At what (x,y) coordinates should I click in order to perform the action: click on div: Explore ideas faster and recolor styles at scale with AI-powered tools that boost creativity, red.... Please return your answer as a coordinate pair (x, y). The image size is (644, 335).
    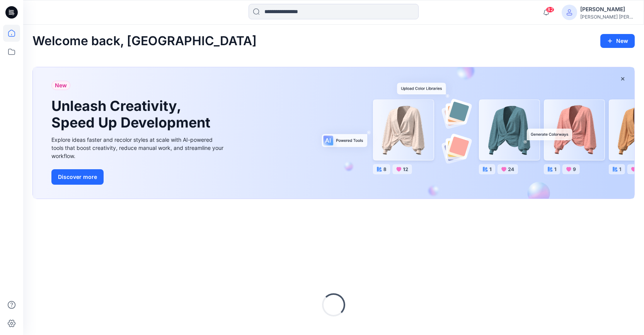
    Looking at the image, I should click on (138, 147).